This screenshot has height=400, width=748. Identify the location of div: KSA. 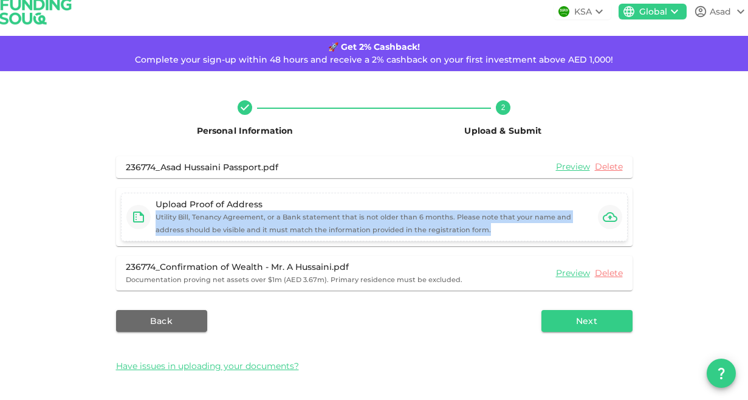
(583, 12).